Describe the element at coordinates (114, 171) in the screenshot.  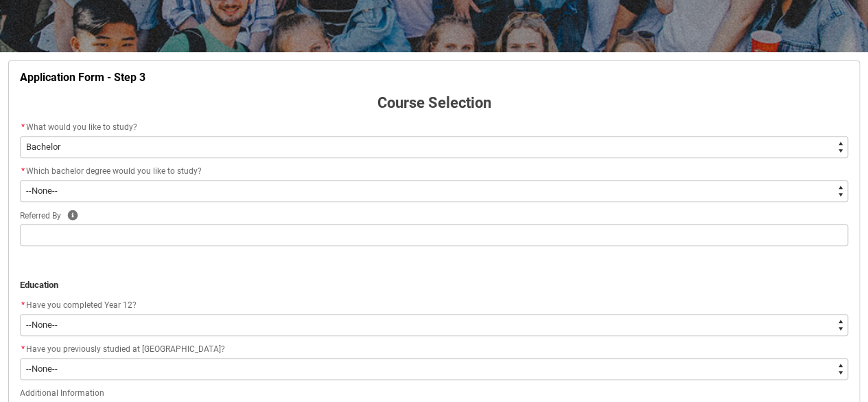
I see `span: Which bachelor degree would you like to study?` at that location.